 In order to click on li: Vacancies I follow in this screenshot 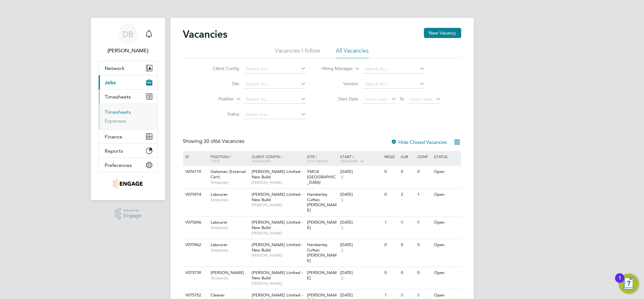, I will do `click(298, 52)`.